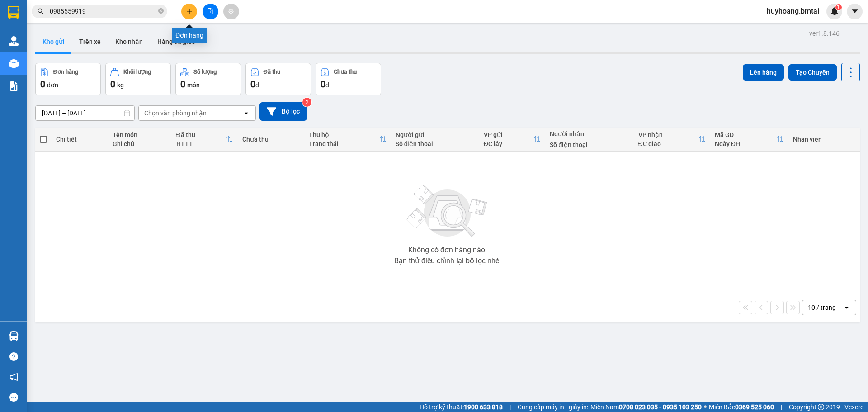 The width and height of the screenshot is (868, 412). I want to click on button: Kho gửi, so click(54, 42).